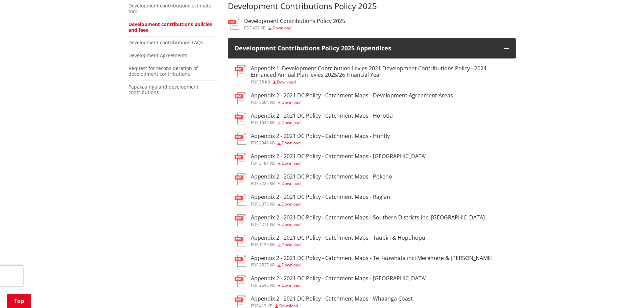 This screenshot has width=644, height=308. What do you see at coordinates (267, 285) in the screenshot?
I see `span: 2646 KB` at bounding box center [267, 285].